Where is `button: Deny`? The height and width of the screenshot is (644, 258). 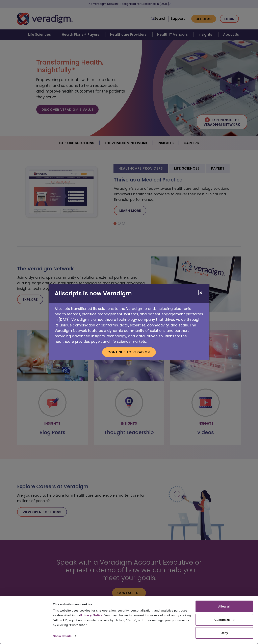 button: Deny is located at coordinates (225, 633).